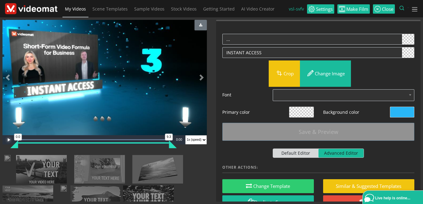 This screenshot has height=204, width=423. Describe the element at coordinates (110, 9) in the screenshot. I see `span: Scene Templates` at that location.